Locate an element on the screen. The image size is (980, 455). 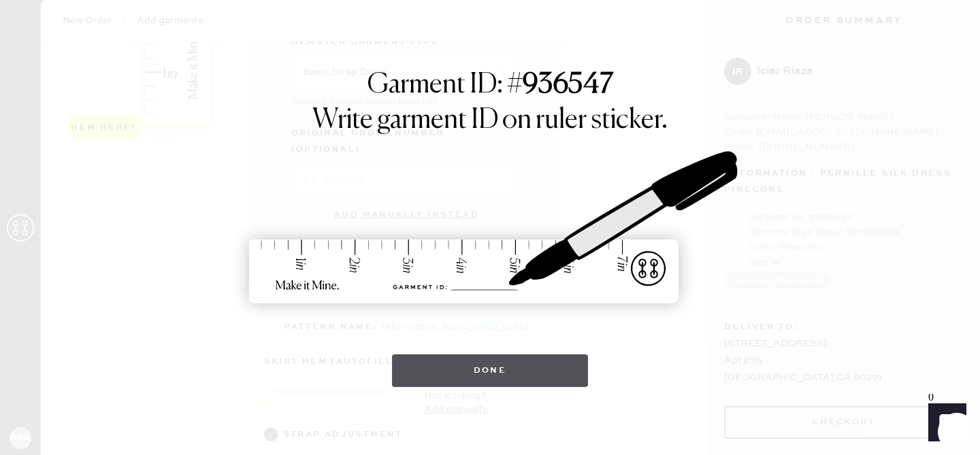
img: ruler-sticker-sharpie.svg is located at coordinates (490, 228).